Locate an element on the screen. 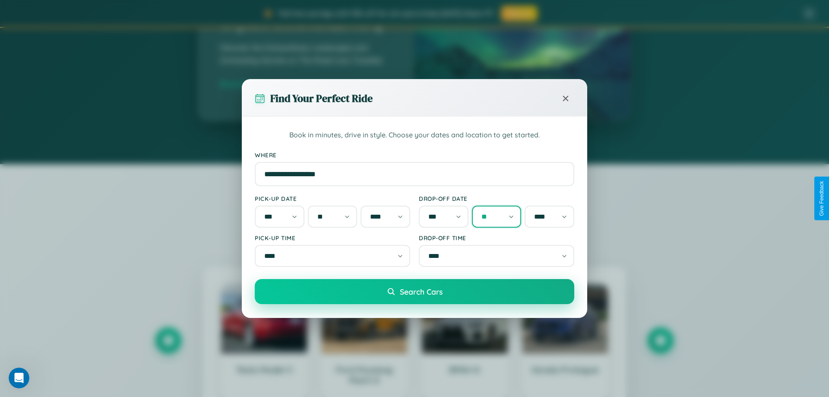 The image size is (829, 397). label: Where is located at coordinates (414, 155).